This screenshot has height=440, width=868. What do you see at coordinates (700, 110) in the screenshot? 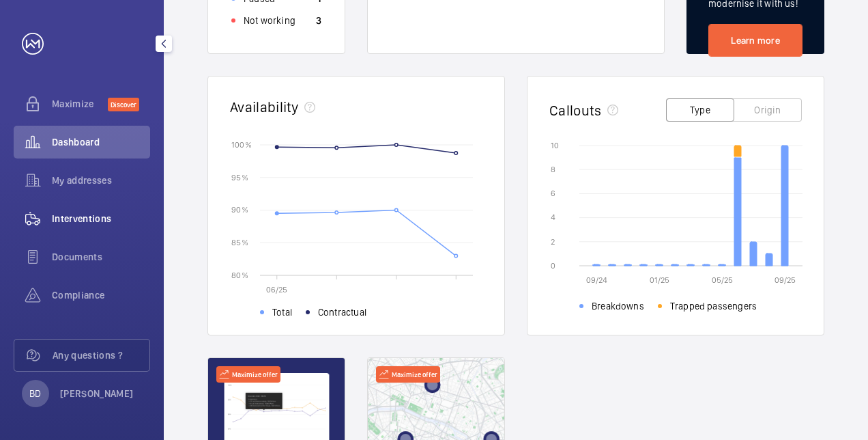
I see `button: Type` at bounding box center [700, 110].